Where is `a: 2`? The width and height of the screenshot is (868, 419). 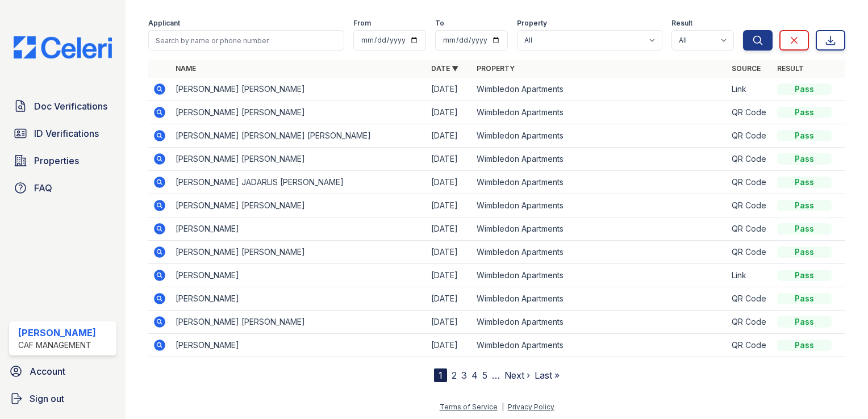 a: 2 is located at coordinates (454, 375).